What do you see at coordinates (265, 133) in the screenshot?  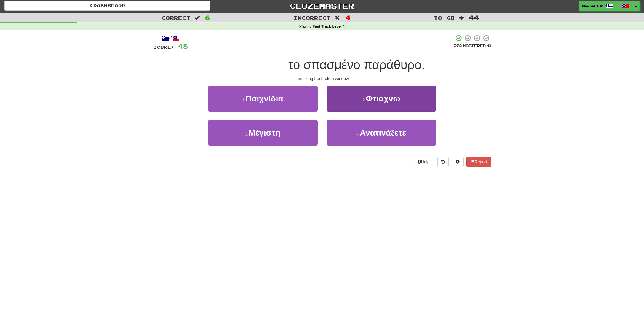 I see `span: Μέγιστη` at bounding box center [265, 133].